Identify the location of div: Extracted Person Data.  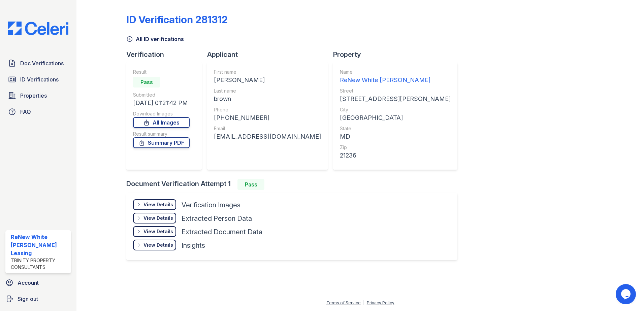
(217, 218).